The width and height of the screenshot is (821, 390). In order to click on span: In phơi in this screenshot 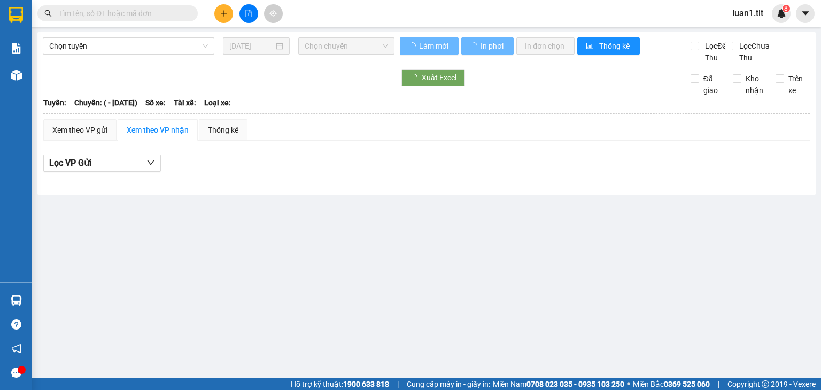, I will do `click(493, 46)`.